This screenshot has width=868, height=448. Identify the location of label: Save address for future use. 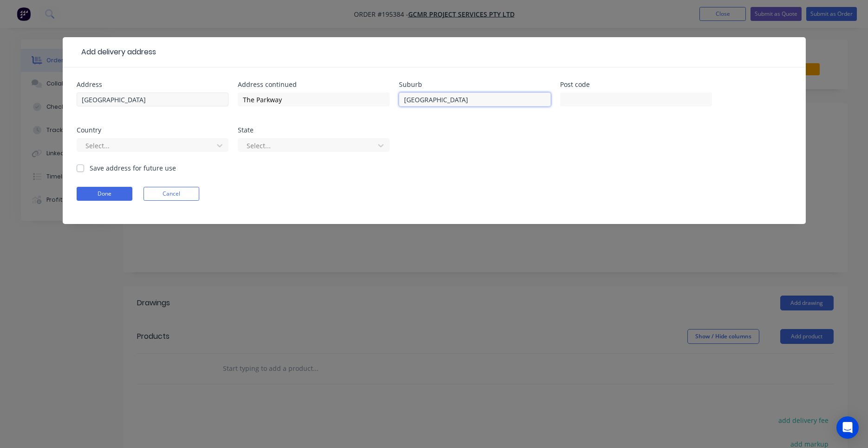
(133, 168).